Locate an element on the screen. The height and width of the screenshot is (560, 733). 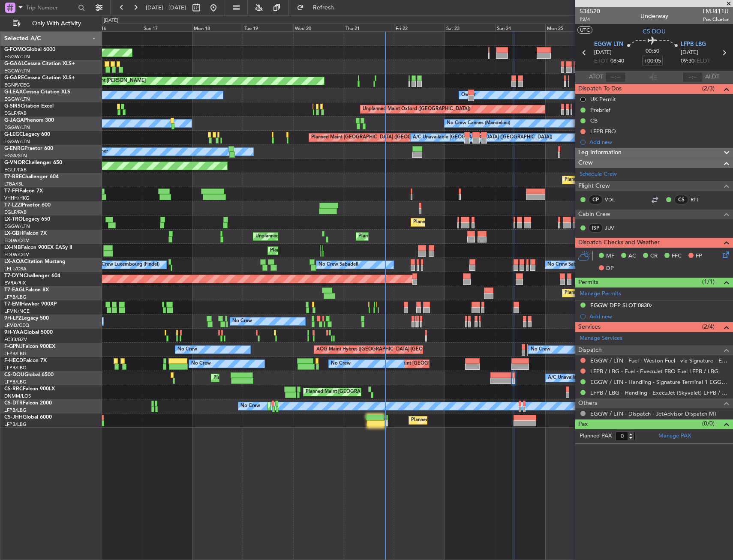
span: 534520 is located at coordinates (589, 11).